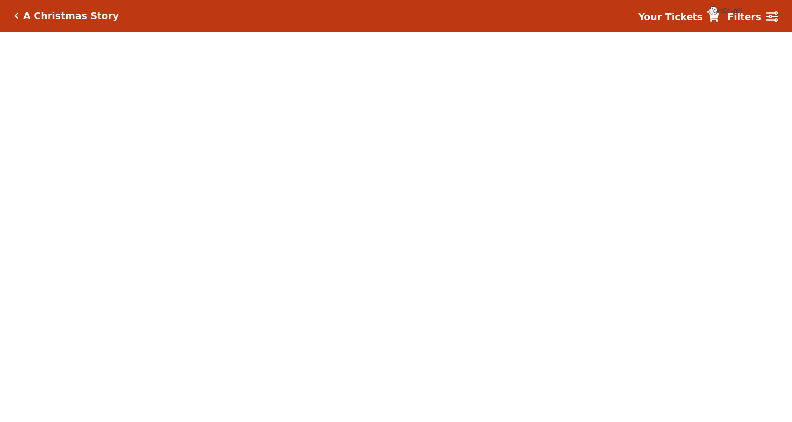  Describe the element at coordinates (16, 16) in the screenshot. I see `a: Click here to go back to filters` at that location.